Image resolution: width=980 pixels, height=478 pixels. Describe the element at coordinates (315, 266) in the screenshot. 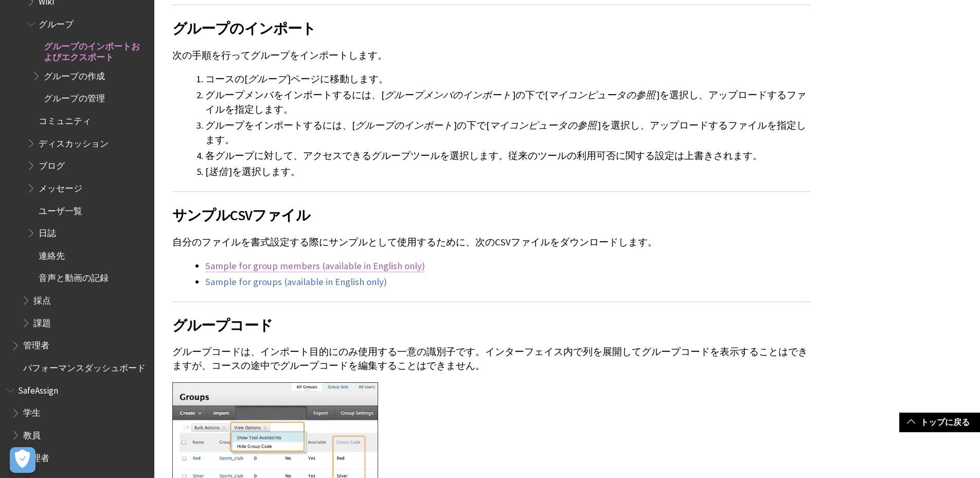

I see `a: Sample for group members (available in English only)` at that location.